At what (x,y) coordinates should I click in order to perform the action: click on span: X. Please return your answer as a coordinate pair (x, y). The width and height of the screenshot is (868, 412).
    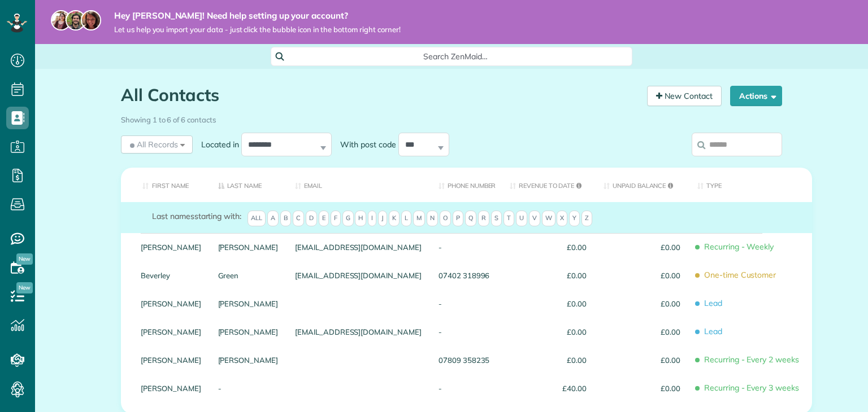
    Looking at the image, I should click on (562, 219).